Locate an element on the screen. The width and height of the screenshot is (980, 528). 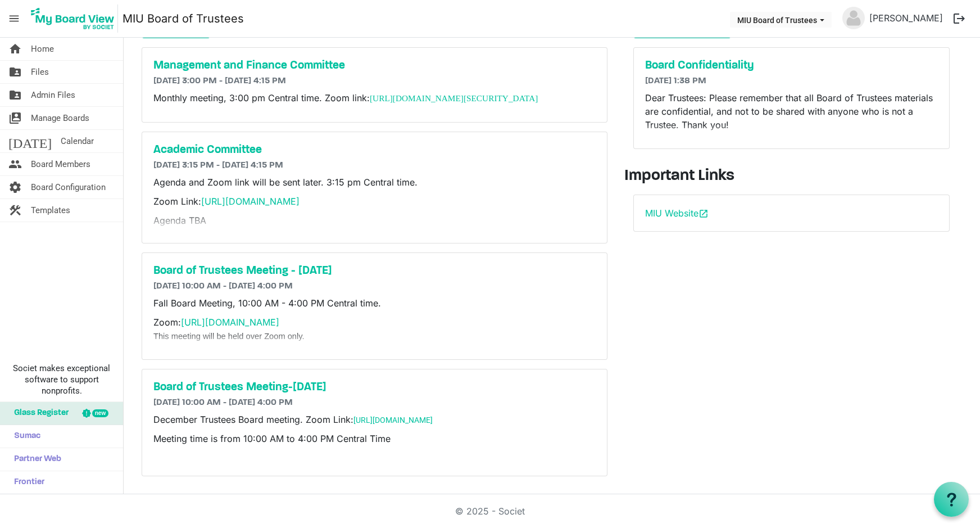
span: Agenda TBA is located at coordinates (180, 220).